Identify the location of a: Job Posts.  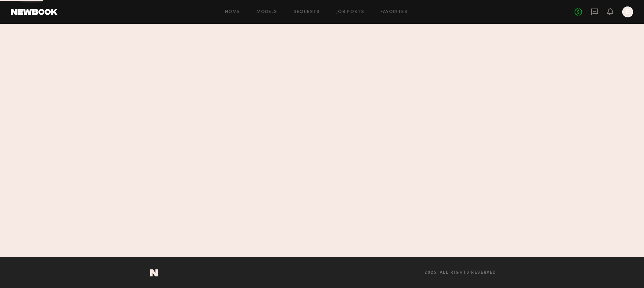
(350, 12).